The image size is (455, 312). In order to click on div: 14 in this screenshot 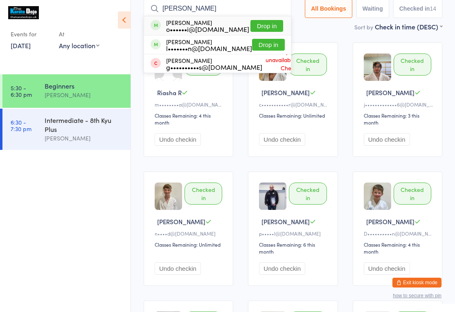, I will do `click(433, 9)`.